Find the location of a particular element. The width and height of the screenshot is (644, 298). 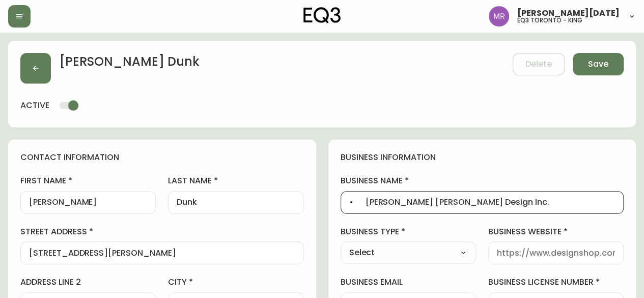

input: https://www.designshop.com is located at coordinates (556, 252).